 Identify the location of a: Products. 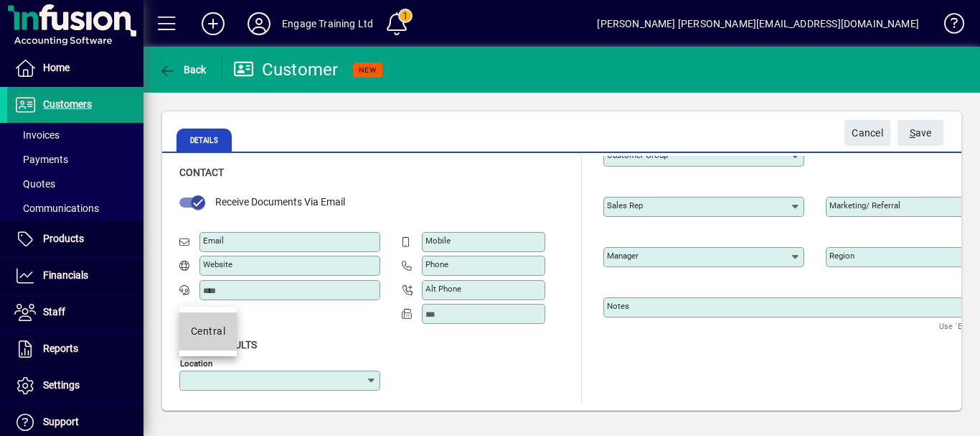
(75, 239).